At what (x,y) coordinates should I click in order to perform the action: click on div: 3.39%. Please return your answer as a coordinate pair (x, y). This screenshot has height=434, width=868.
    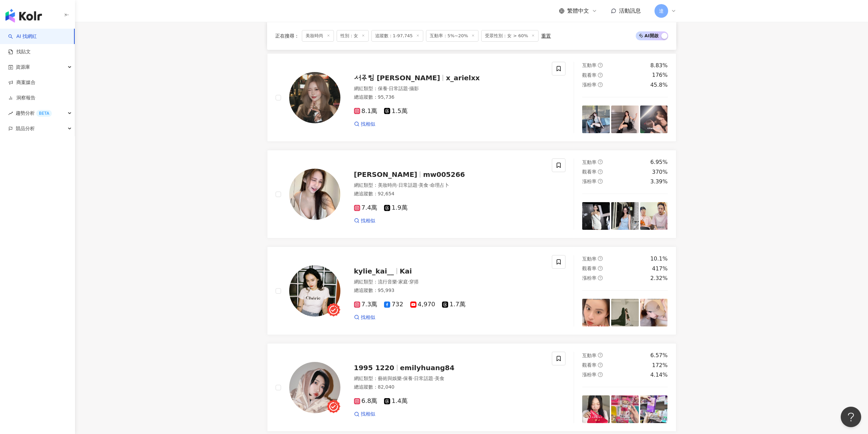
    Looking at the image, I should click on (659, 182).